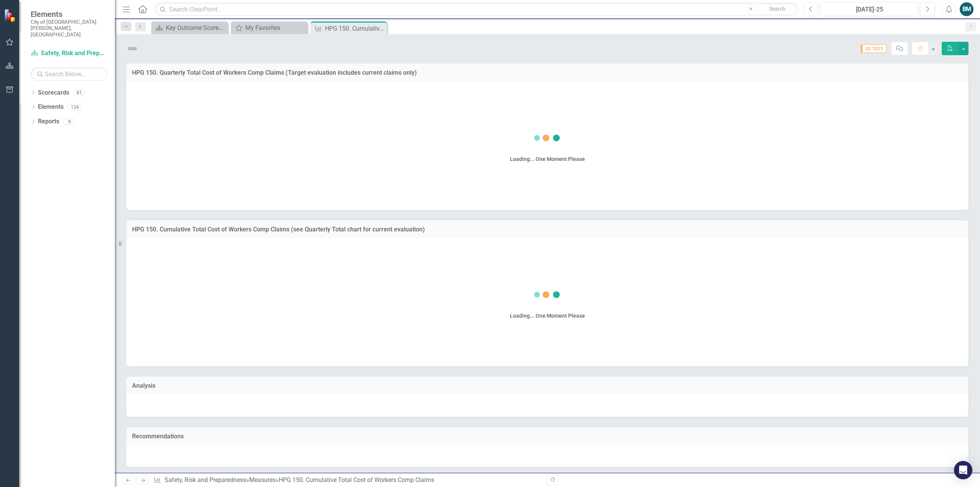 The width and height of the screenshot is (980, 487). Describe the element at coordinates (963, 470) in the screenshot. I see `div: Open Intercom Messenger` at that location.